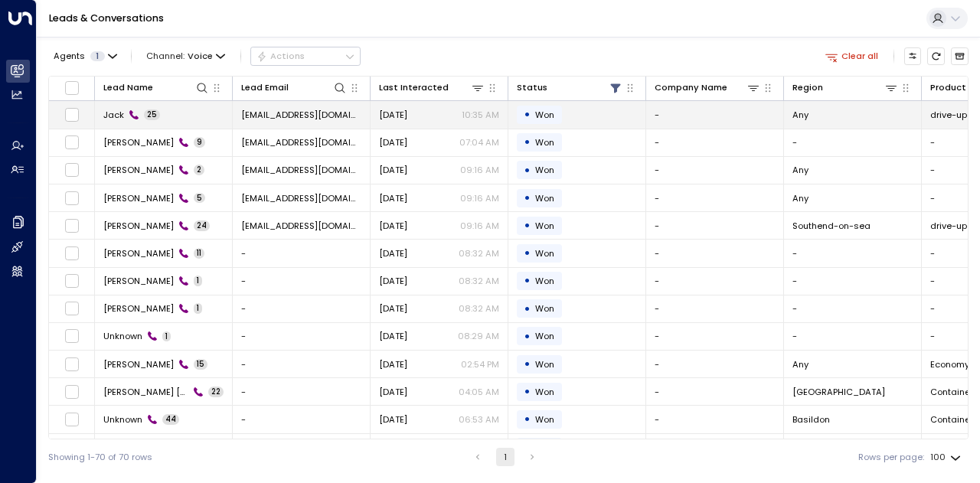 Image resolution: width=980 pixels, height=483 pixels. What do you see at coordinates (216, 392) in the screenshot?
I see `span: 22` at bounding box center [216, 392].